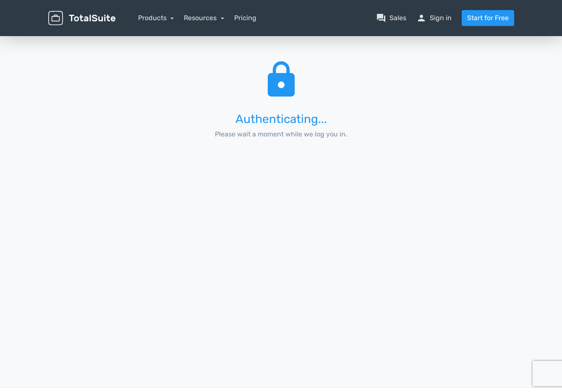  What do you see at coordinates (391, 18) in the screenshot?
I see `a: question_answerSales` at bounding box center [391, 18].